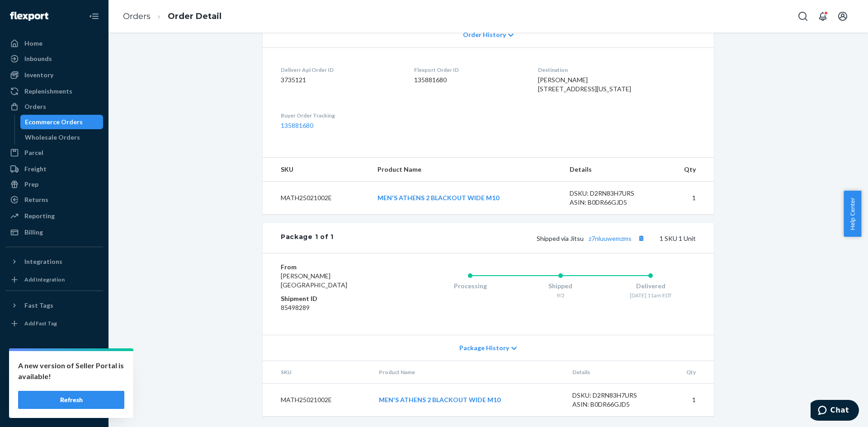  What do you see at coordinates (335, 308) in the screenshot?
I see `dd: 85498289` at bounding box center [335, 308].